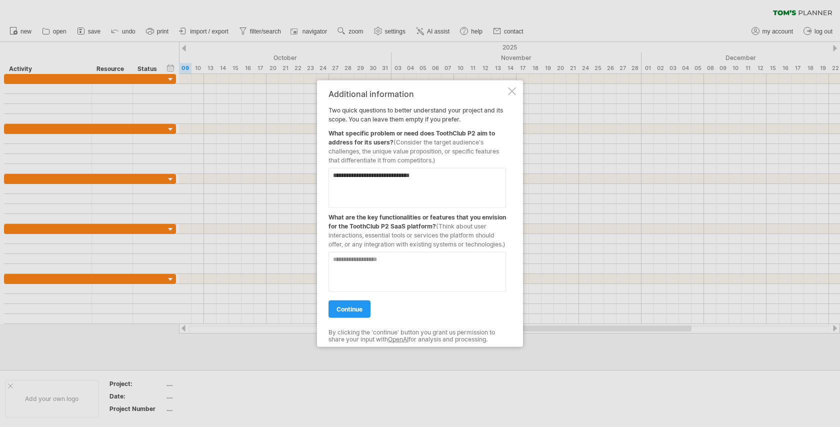 The image size is (840, 427). What do you see at coordinates (417, 144) in the screenshot?
I see `div: What specific problem or need does ToothClub P2 aim to address for its users?` at bounding box center [417, 144].